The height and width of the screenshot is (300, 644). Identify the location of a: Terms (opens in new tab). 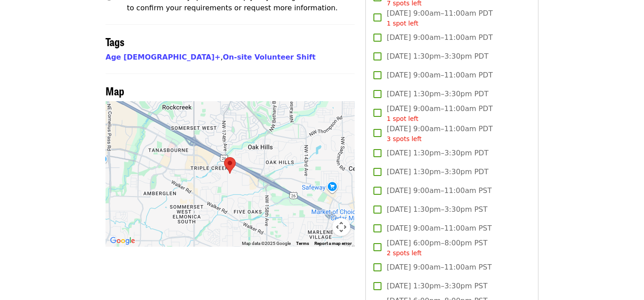
(303, 243).